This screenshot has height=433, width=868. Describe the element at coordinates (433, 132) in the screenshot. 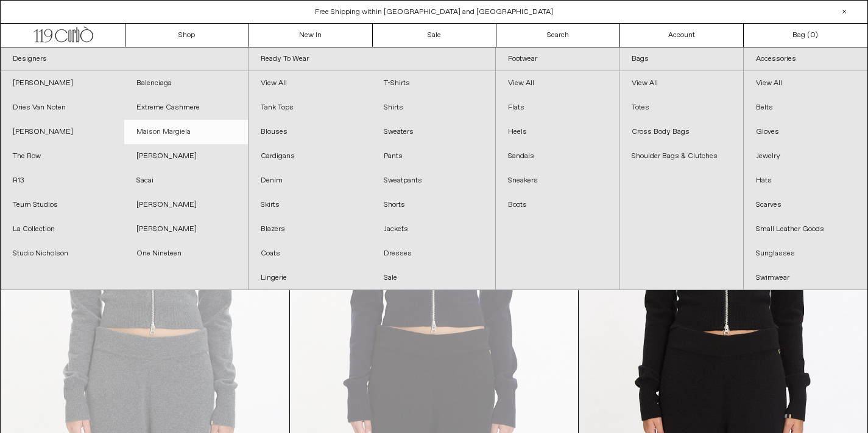

I see `a: Sweaters` at that location.